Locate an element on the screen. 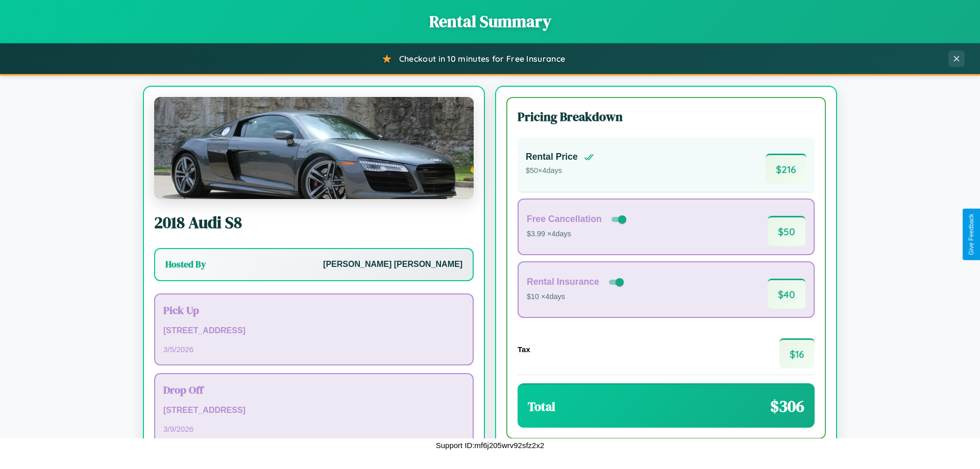 This screenshot has height=469, width=980. h3: Total is located at coordinates (541, 406).